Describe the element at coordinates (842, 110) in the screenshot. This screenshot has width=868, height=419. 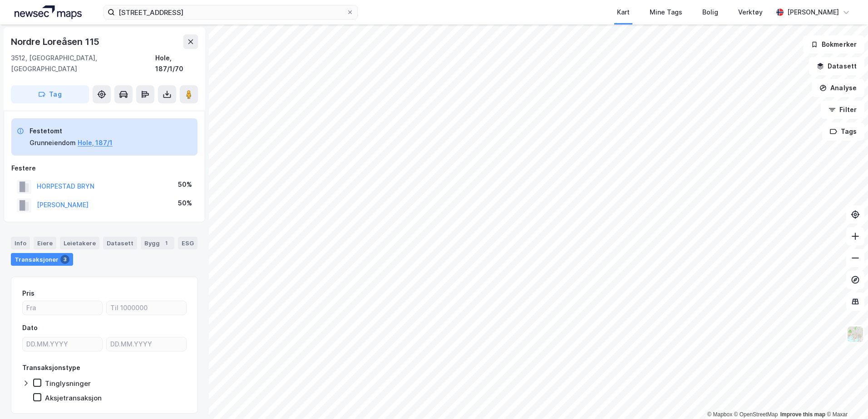
I see `button: Filter` at that location.